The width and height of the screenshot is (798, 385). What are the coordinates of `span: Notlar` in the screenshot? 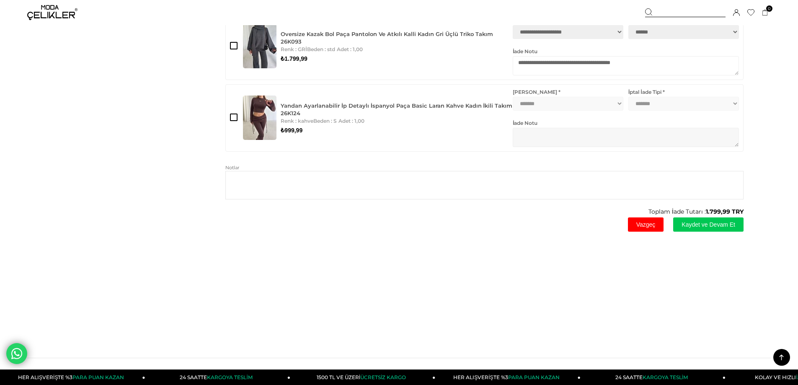 It's located at (484, 168).